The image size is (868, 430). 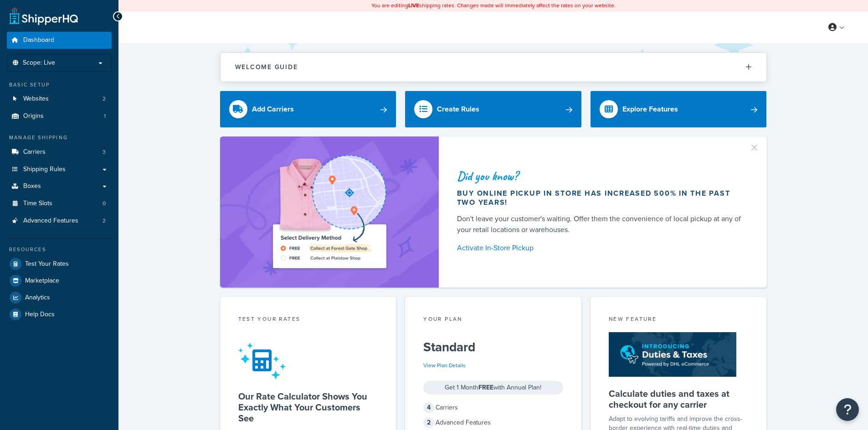 I want to click on span: Time Slots, so click(x=38, y=204).